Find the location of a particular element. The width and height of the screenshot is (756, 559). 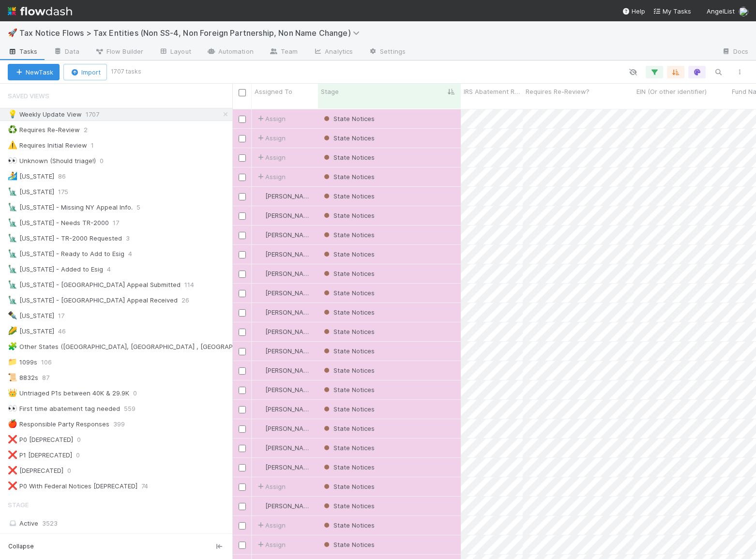

span: 114 is located at coordinates (194, 285).